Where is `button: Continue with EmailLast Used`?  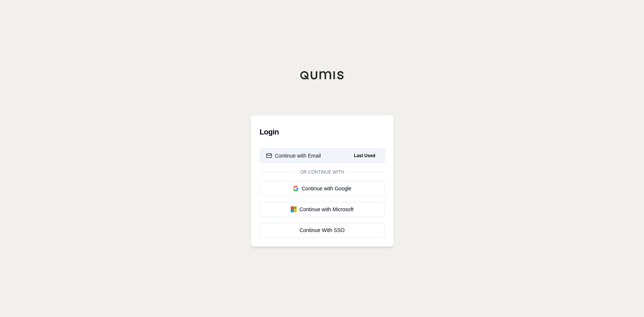
button: Continue with EmailLast Used is located at coordinates (322, 156).